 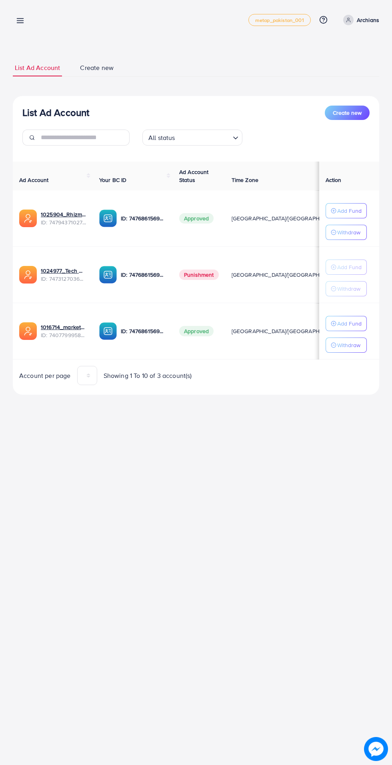 I want to click on span: ID: 7407799958096789521, so click(x=64, y=335).